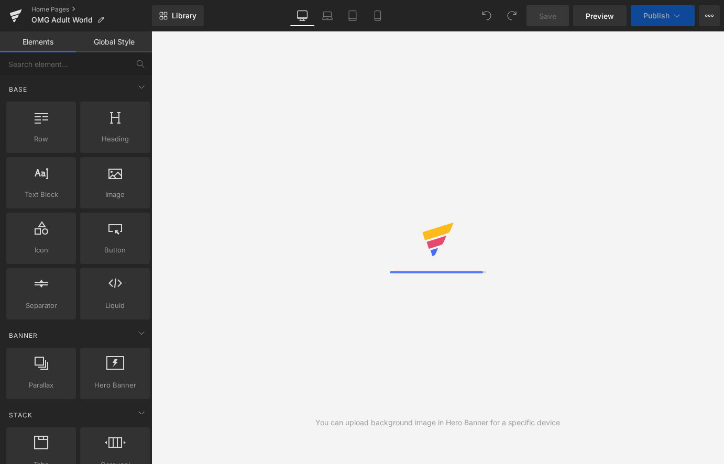  Describe the element at coordinates (302, 16) in the screenshot. I see `a: Desktop` at that location.